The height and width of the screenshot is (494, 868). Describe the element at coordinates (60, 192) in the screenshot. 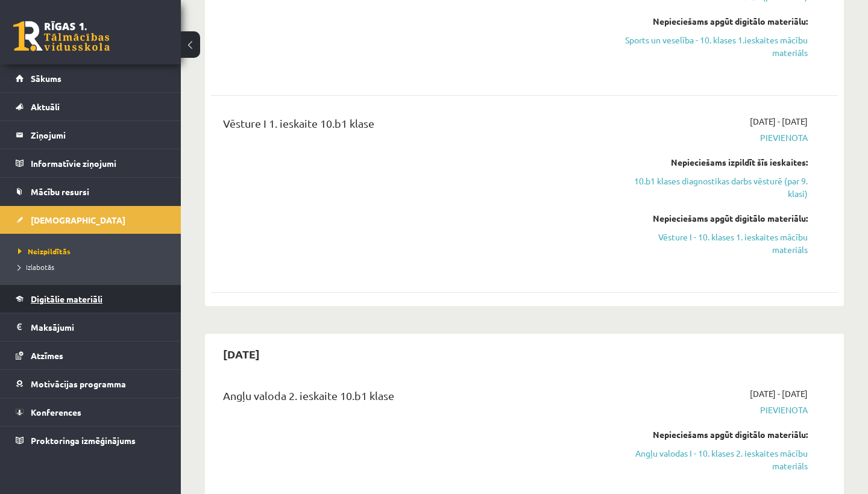

I see `span: Mācību resursi` at that location.